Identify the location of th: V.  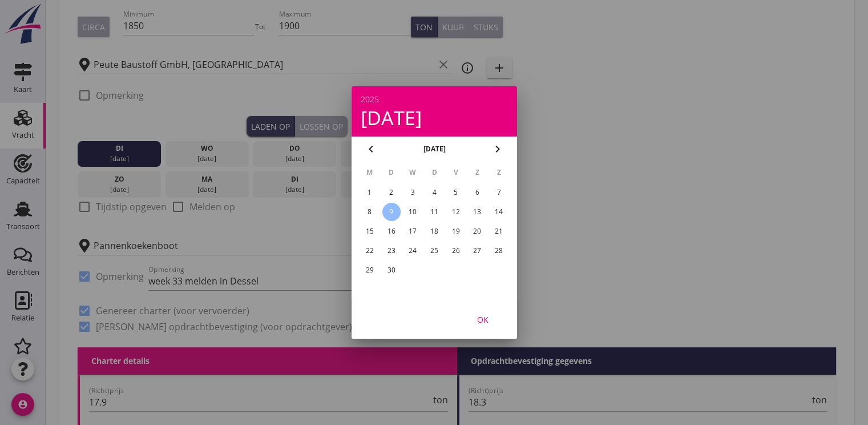
(455, 173).